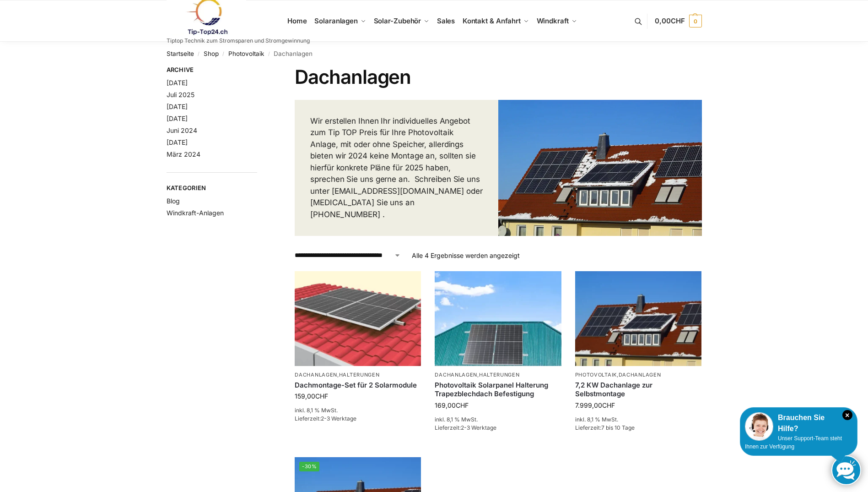 This screenshot has height=492, width=868. What do you see at coordinates (799, 423) in the screenshot?
I see `div: Brauchen Sie Hilfe?` at bounding box center [799, 423].